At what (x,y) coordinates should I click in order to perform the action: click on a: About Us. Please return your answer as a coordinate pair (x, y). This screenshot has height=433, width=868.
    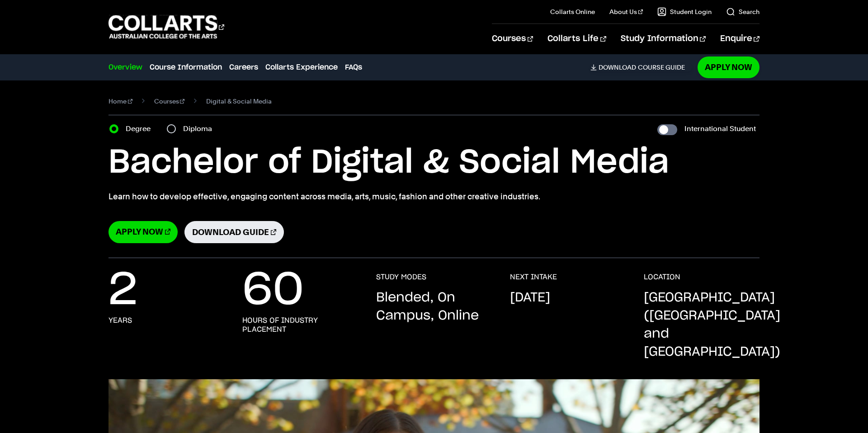
    Looking at the image, I should click on (626, 12).